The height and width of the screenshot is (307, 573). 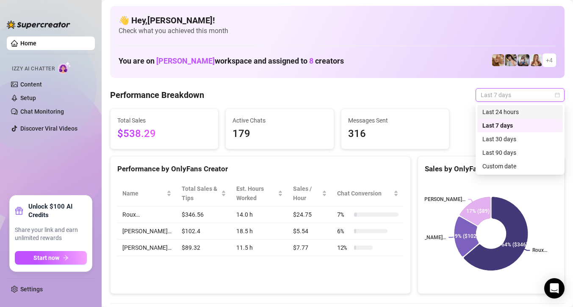 What do you see at coordinates (307, 193) in the screenshot?
I see `span: Sales / Hour` at bounding box center [307, 193].